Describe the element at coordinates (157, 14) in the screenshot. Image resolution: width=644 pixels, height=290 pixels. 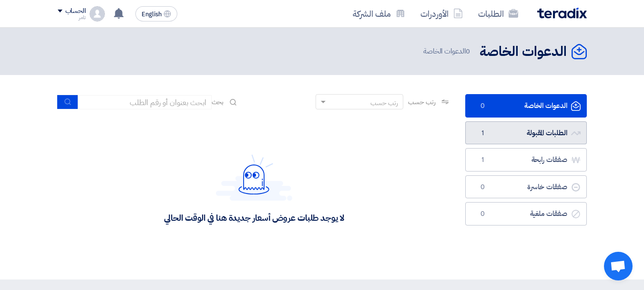
I see `button: English` at that location.